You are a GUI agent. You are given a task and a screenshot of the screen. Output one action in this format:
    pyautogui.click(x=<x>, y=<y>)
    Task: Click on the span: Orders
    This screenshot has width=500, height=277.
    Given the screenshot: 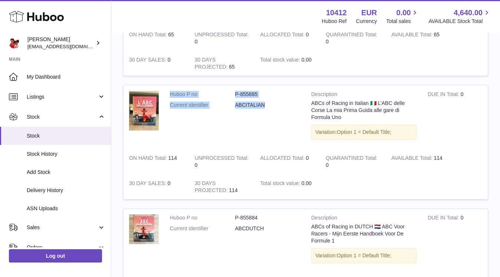 What is the action you would take?
    pyautogui.click(x=62, y=247)
    